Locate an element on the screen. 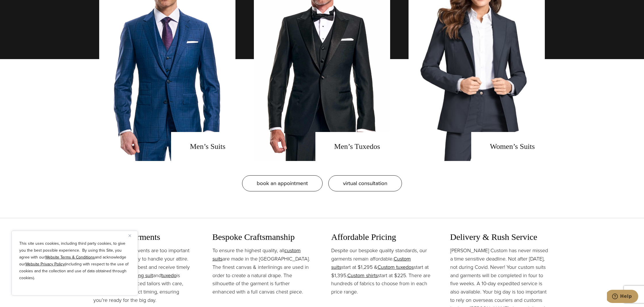  u: Website Privacy Policy is located at coordinates (45, 264).